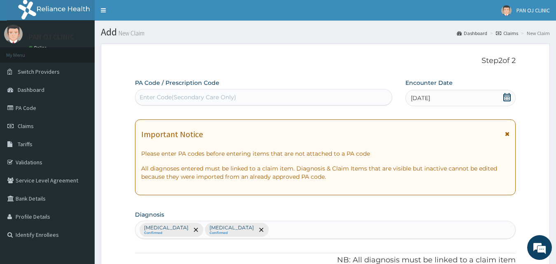 The height and width of the screenshot is (264, 556). I want to click on span: Dashboard, so click(31, 90).